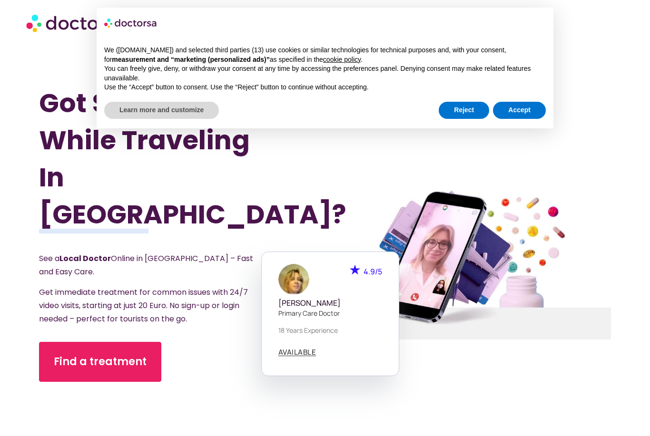 The width and height of the screenshot is (650, 436). Describe the element at coordinates (330, 313) in the screenshot. I see `p: Primary care doctor` at that location.